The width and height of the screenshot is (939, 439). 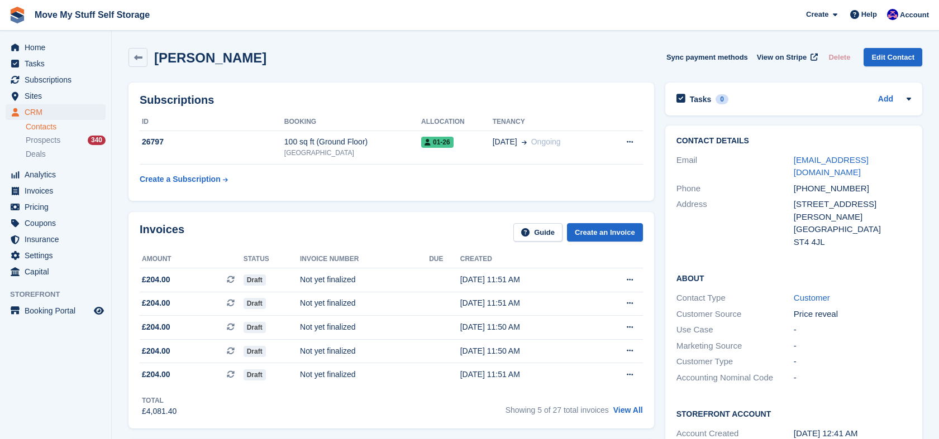 I want to click on span: CRM, so click(x=58, y=112).